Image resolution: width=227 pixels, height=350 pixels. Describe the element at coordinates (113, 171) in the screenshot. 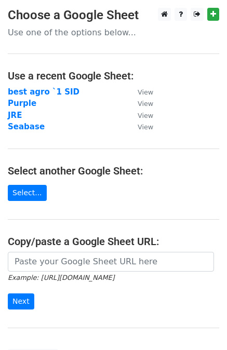

I see `h4: Select another Google Sheet:` at that location.